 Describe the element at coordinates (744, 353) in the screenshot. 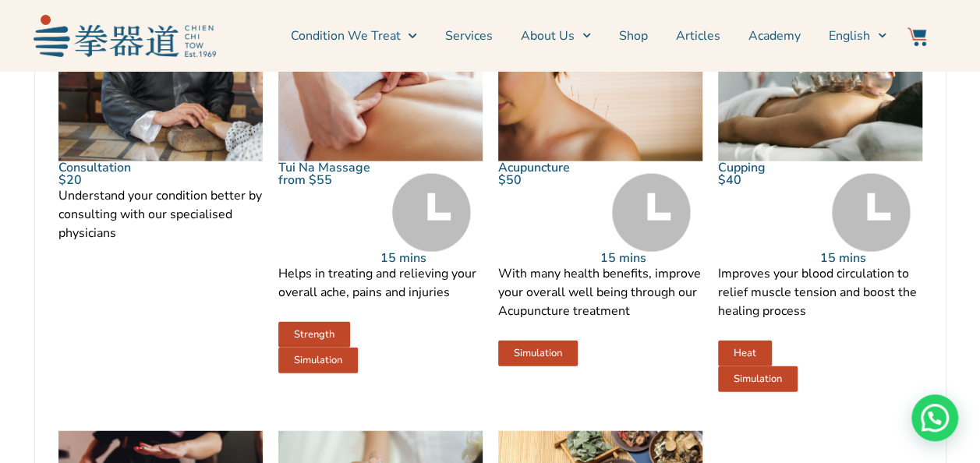

I see `a: Heat` at that location.